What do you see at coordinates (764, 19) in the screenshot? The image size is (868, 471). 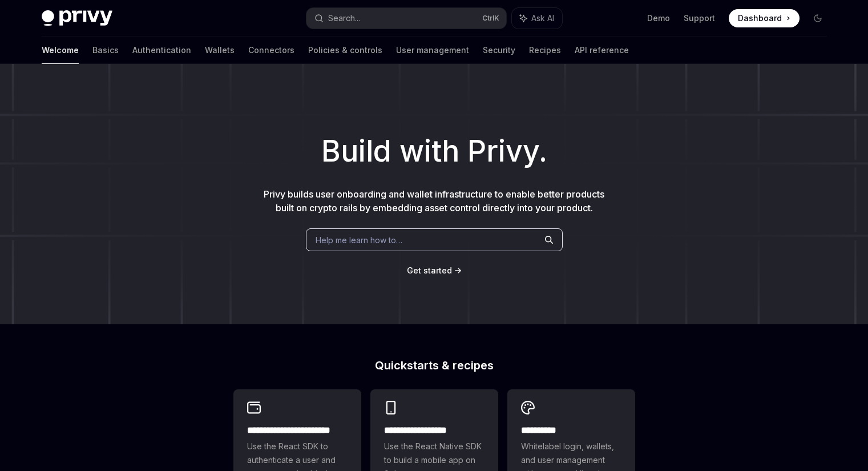 I see `a: Dashboard` at bounding box center [764, 19].